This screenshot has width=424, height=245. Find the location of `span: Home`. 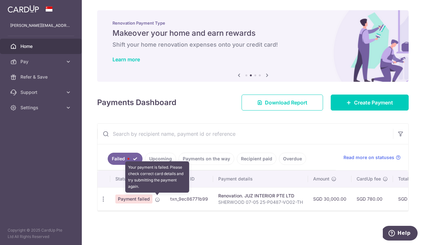

span: Home is located at coordinates (42, 46).